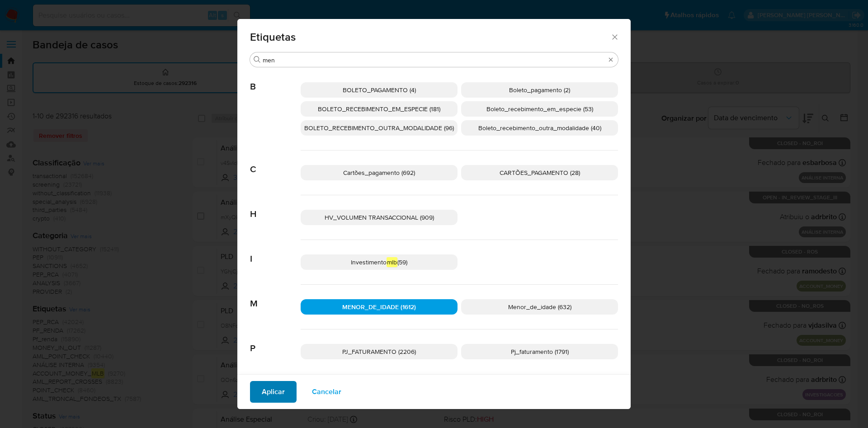 Image resolution: width=868 pixels, height=428 pixels. Describe the element at coordinates (540, 352) in the screenshot. I see `span: Pj_faturamento (1791)` at that location.